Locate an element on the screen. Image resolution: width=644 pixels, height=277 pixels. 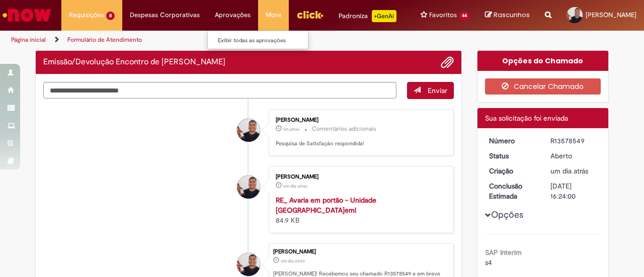
time: 29/09/2025 17:23:23 is located at coordinates (295, 186).